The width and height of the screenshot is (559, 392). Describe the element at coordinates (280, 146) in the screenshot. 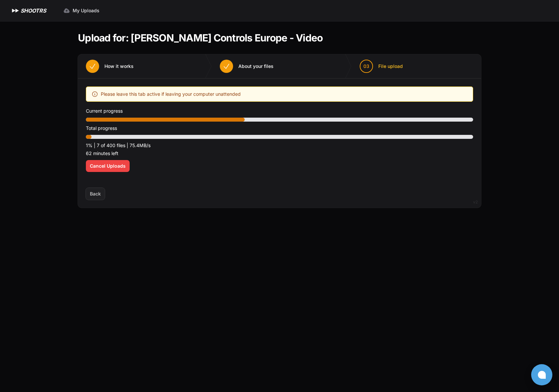

I see `p: 1% | 7 of 400 files | 75.4MB/s` at that location.